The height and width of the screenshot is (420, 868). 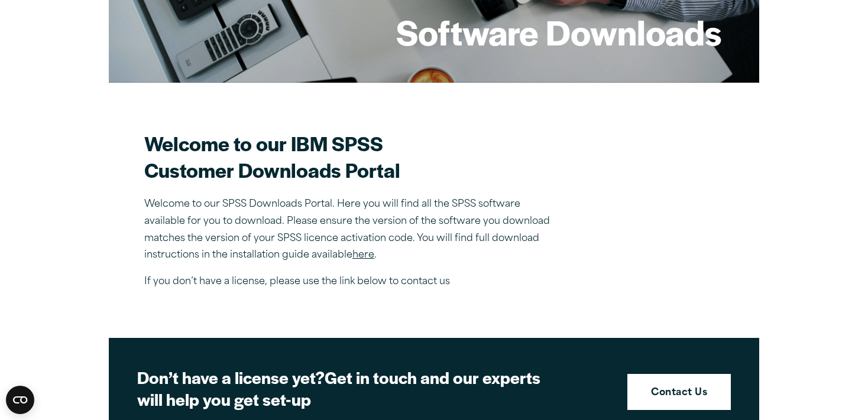 I want to click on p: If you don’t have a license, please use the link below to contact us, so click(x=351, y=282).